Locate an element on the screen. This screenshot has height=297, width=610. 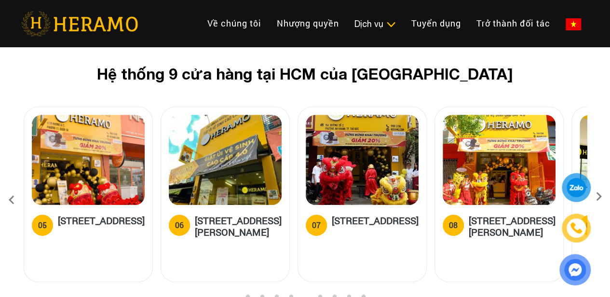
div: 06 is located at coordinates (179, 225).